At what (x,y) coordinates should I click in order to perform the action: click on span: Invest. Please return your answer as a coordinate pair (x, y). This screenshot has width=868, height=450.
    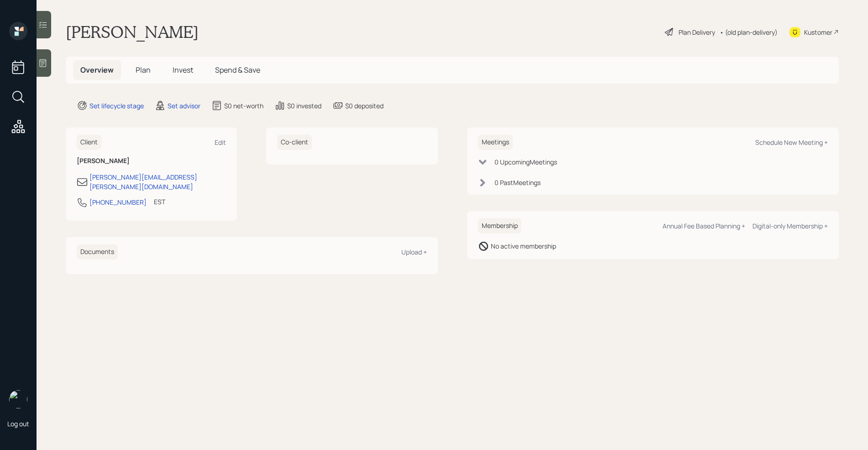
    Looking at the image, I should click on (183, 70).